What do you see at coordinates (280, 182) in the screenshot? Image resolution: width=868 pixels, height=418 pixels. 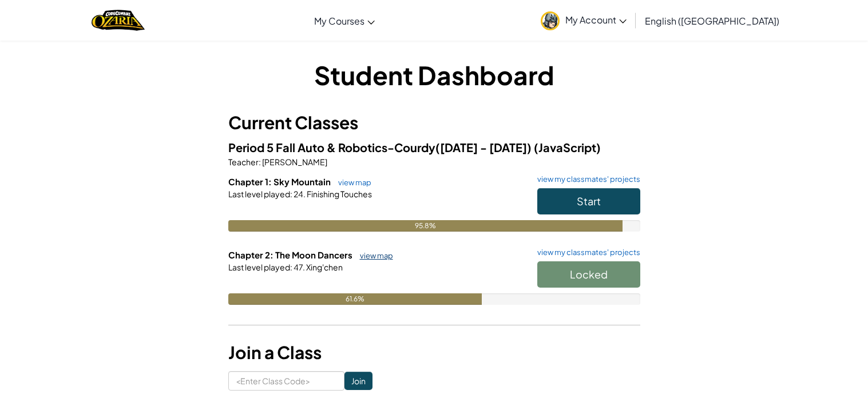 I see `span: Chapter 1: Sky Mountain` at bounding box center [280, 182].